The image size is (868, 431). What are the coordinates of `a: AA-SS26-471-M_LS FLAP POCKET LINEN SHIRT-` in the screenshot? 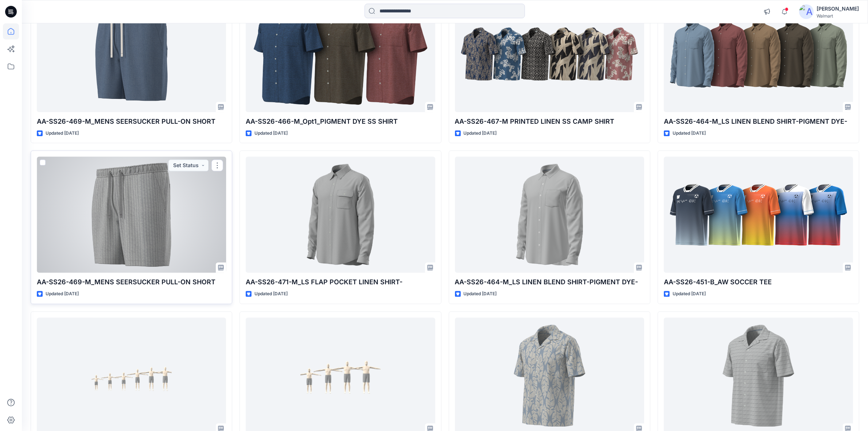 It's located at (340, 214).